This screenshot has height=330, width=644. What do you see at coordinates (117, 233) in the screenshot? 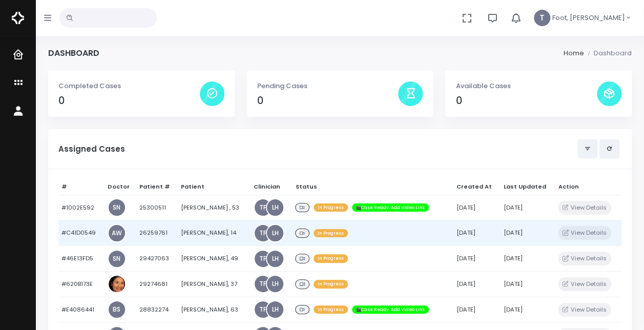
I see `span: AW` at bounding box center [117, 233].